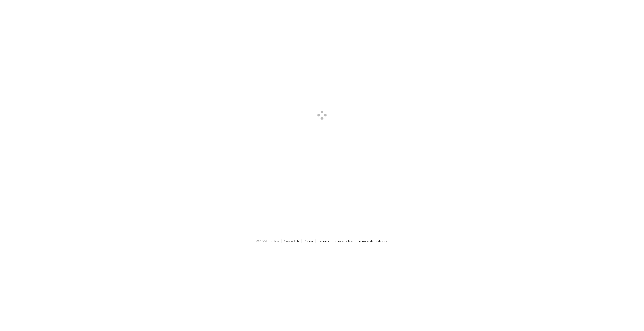 The width and height of the screenshot is (644, 331). Describe the element at coordinates (343, 241) in the screenshot. I see `a: Privacy Policy` at that location.